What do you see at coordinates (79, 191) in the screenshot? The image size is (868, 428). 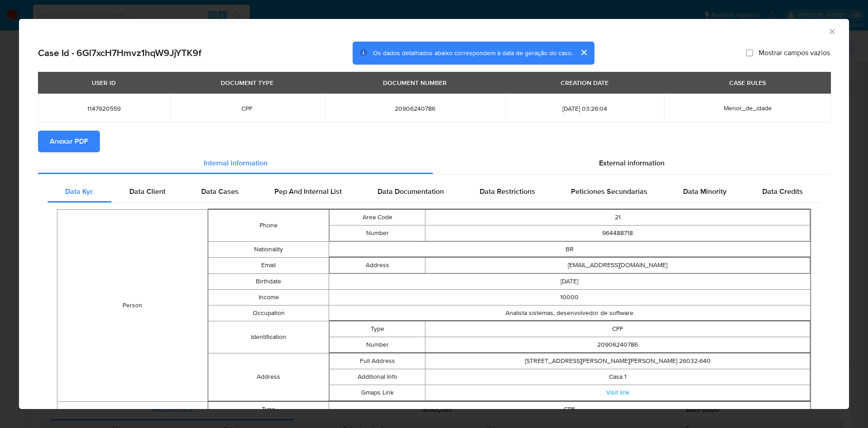 I see `span: Data Kyc` at bounding box center [79, 191].